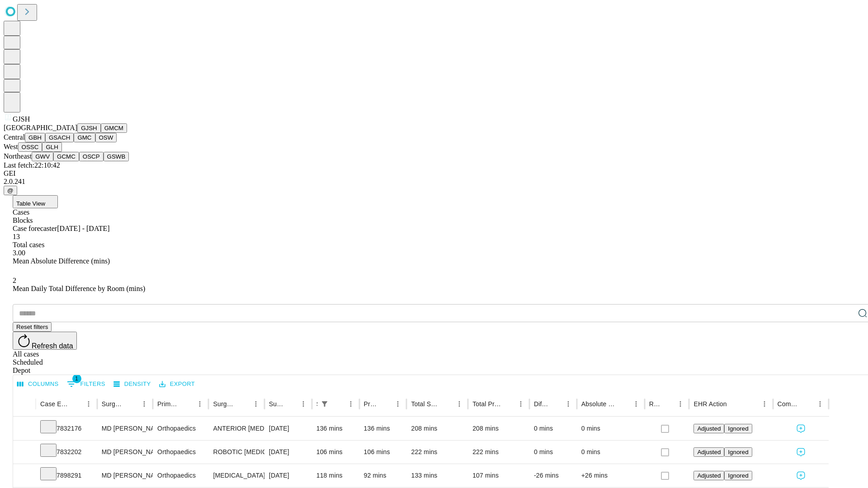 This screenshot has height=488, width=868. Describe the element at coordinates (177, 384) in the screenshot. I see `button: Export` at that location.